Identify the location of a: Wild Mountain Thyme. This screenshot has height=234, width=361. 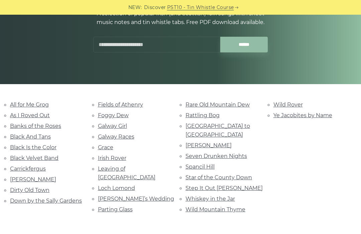
(215, 209).